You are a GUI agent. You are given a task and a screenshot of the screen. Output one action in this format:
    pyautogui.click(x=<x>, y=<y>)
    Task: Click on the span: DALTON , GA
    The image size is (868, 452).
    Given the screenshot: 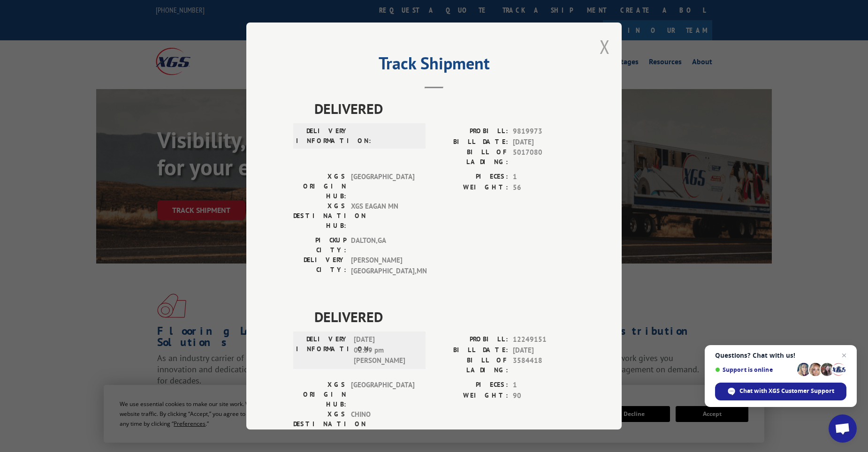 What is the action you would take?
    pyautogui.click(x=382, y=245)
    